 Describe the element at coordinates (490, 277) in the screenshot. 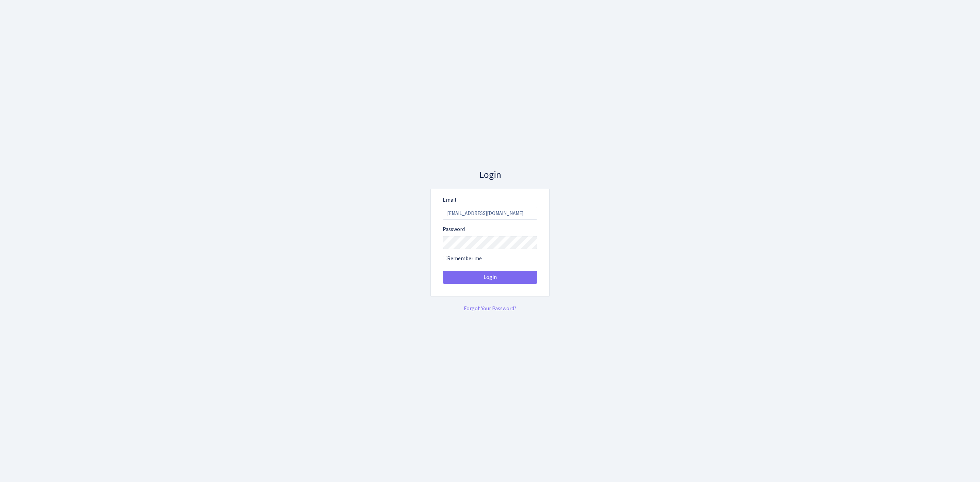

I see `button: Login` at that location.